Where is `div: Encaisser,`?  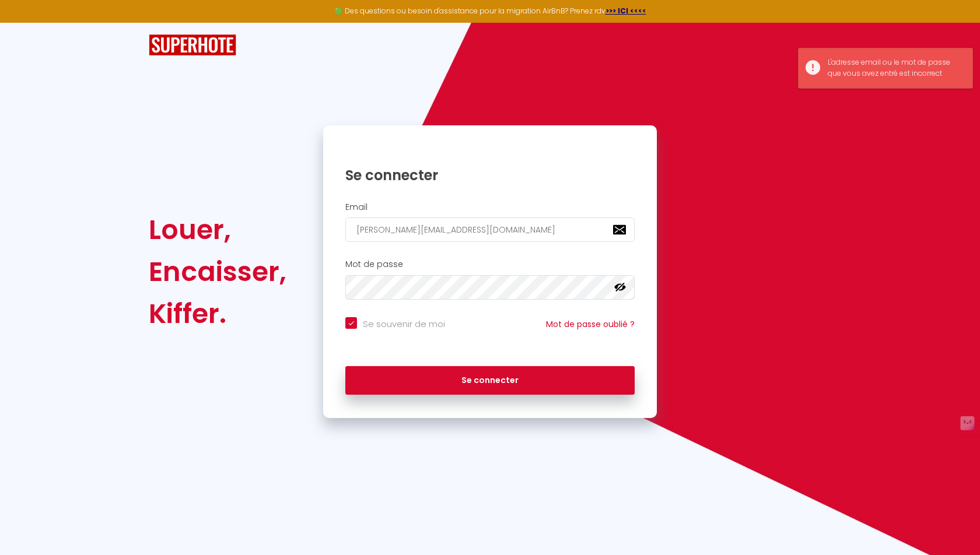 div: Encaisser, is located at coordinates (218, 271).